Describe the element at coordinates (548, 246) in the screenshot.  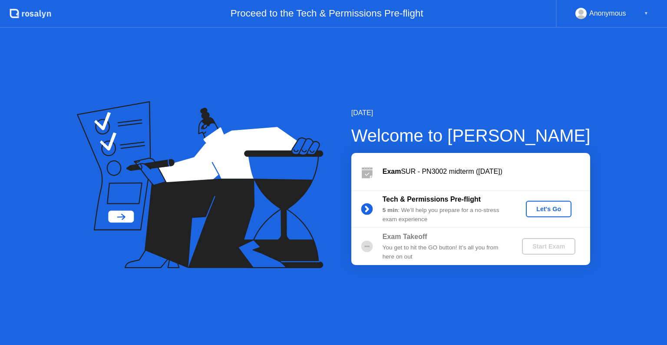
I see `div: Start Exam` at that location.